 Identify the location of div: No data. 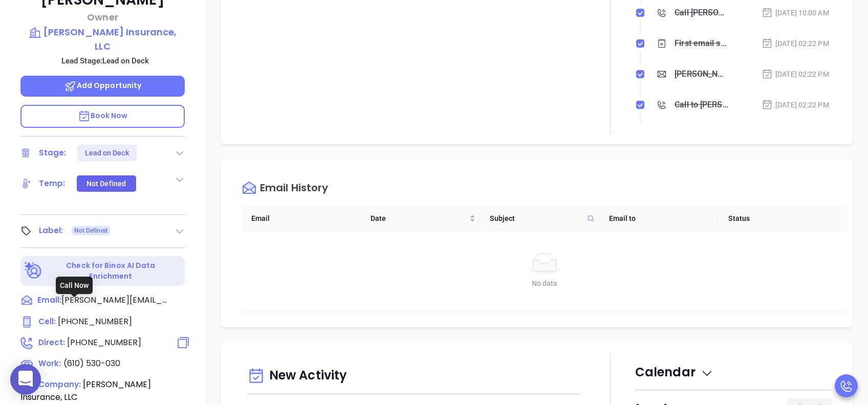
(544, 284).